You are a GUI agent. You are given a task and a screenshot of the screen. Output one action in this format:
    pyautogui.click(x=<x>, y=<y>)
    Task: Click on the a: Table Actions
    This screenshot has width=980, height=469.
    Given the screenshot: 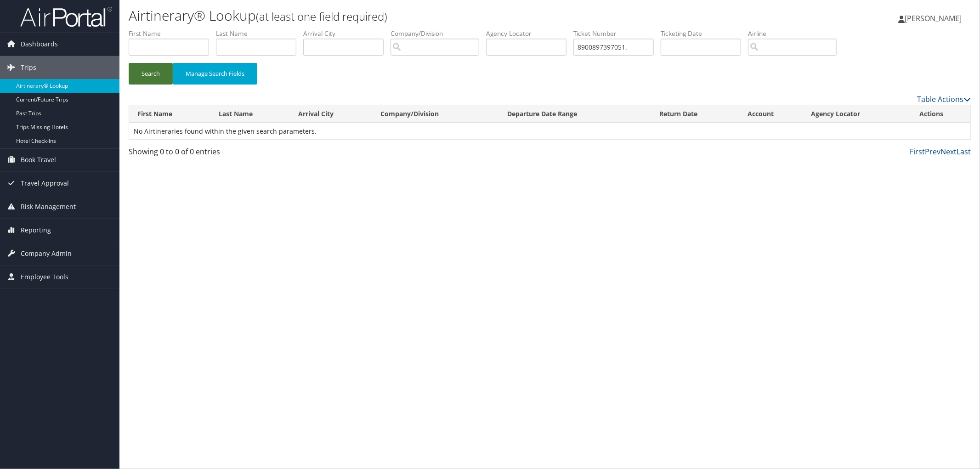 What is the action you would take?
    pyautogui.click(x=943, y=99)
    